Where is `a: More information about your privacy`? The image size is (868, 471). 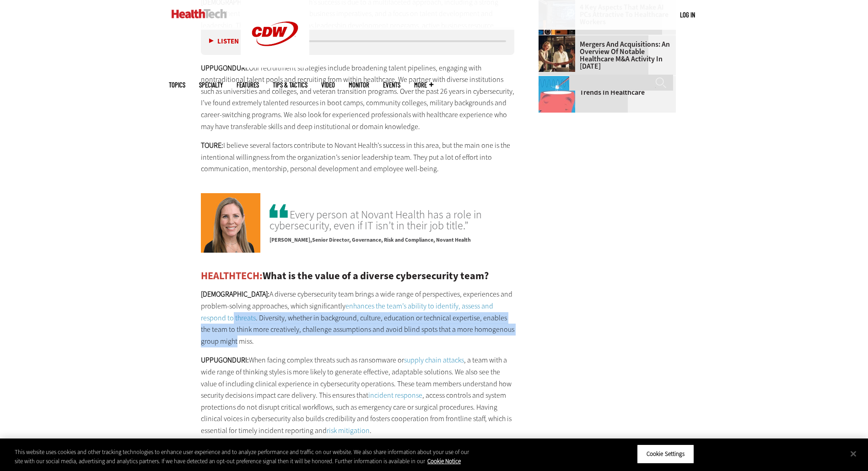
a: More information about your privacy is located at coordinates (444, 461).